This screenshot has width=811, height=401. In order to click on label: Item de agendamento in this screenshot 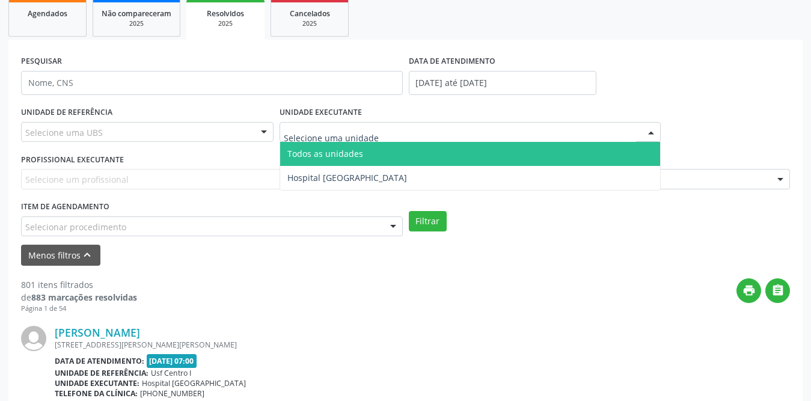, I will do `click(65, 207)`.